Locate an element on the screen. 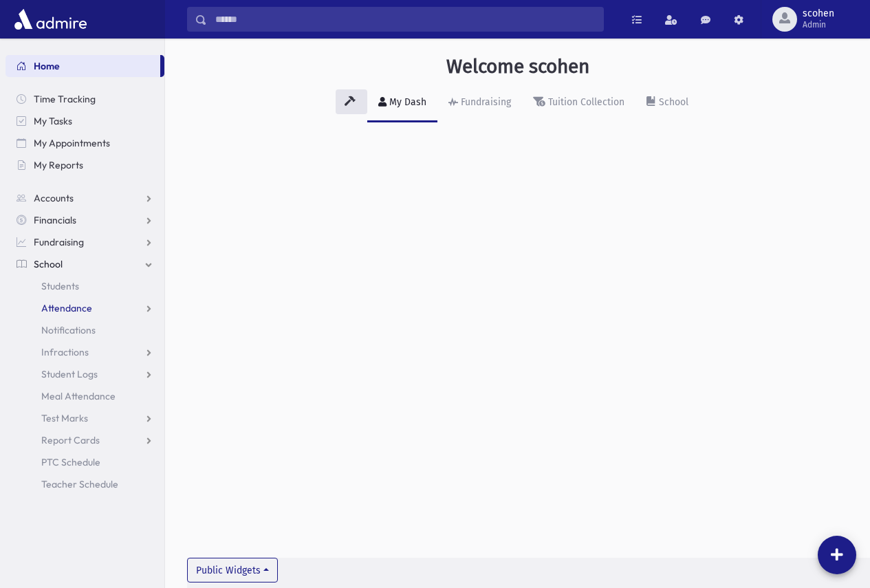 The image size is (870, 588). a: PTC Schedule is located at coordinates (84, 463).